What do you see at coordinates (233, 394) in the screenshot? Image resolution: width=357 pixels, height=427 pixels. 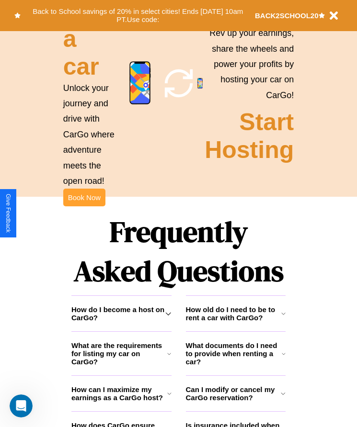 I see `h3: Can I modify or cancel my CarGo reservation?` at bounding box center [233, 394].